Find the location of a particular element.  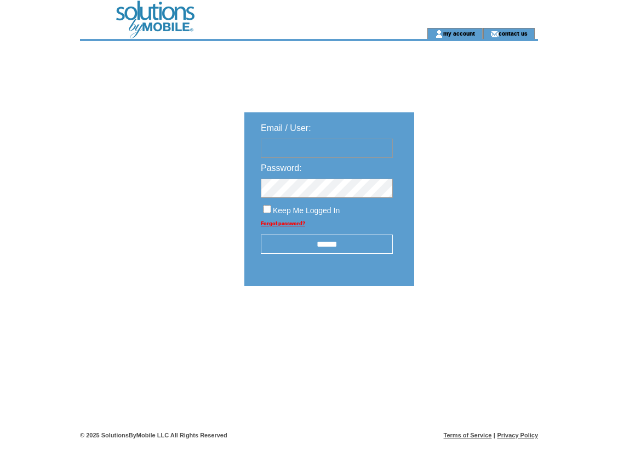

img: account_icon.gif is located at coordinates (439, 34).